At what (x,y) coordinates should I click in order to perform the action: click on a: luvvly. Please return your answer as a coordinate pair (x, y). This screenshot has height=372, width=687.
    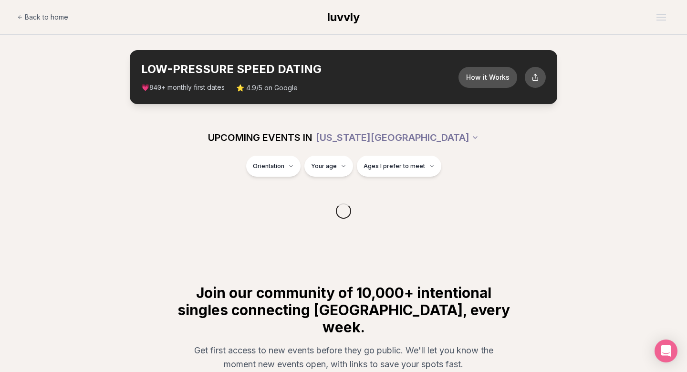
    Looking at the image, I should click on (344, 17).